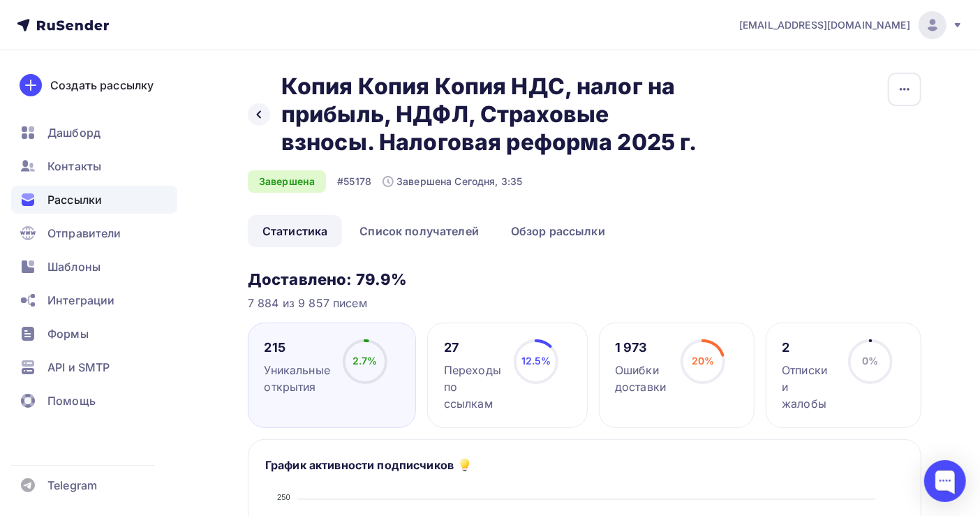  I want to click on div: Ошибки доставки, so click(642, 379).